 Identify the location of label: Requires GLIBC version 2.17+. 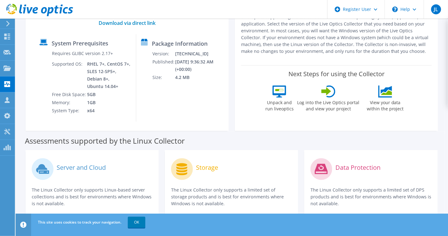
(83, 54).